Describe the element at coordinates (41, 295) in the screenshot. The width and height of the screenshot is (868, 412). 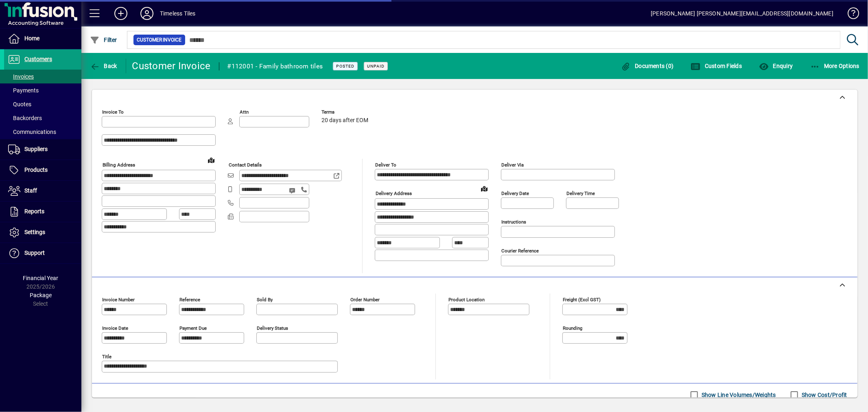
I see `span: Package` at that location.